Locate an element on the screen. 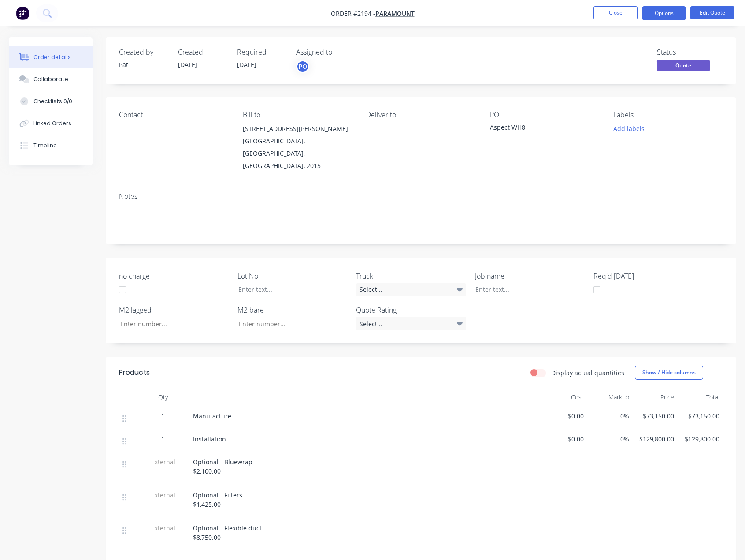 This screenshot has width=745, height=560. span: Optional - Filters $1,425.00 is located at coordinates (218, 499).